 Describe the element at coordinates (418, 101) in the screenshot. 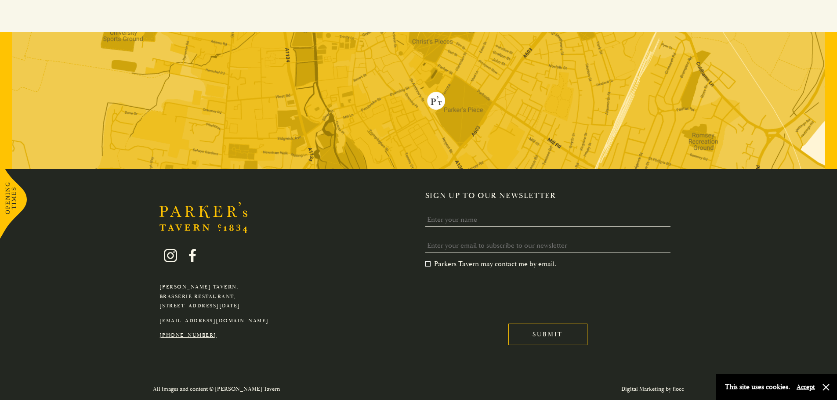

I see `img: map` at that location.